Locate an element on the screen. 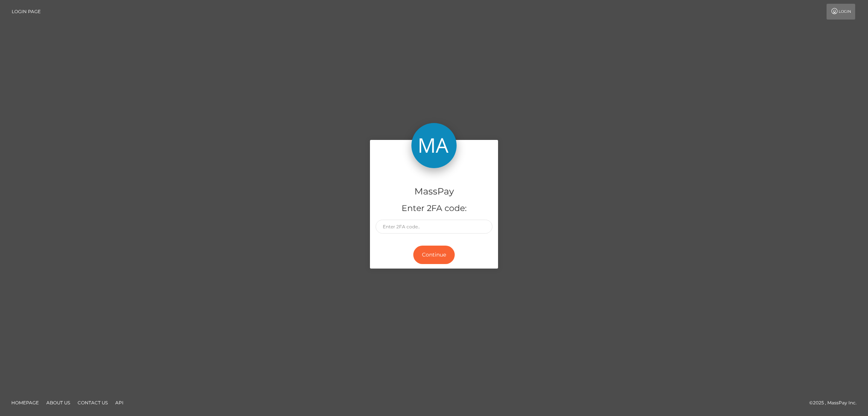 The height and width of the screenshot is (416, 868). h5: Enter 2FA code: is located at coordinates (434, 208).